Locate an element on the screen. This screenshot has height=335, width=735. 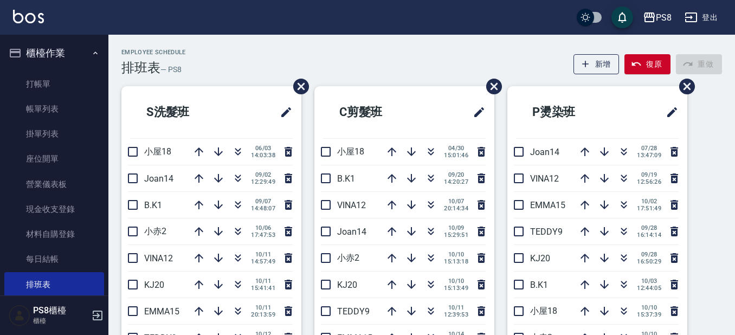
h2: P燙染班 is located at coordinates (571, 112).